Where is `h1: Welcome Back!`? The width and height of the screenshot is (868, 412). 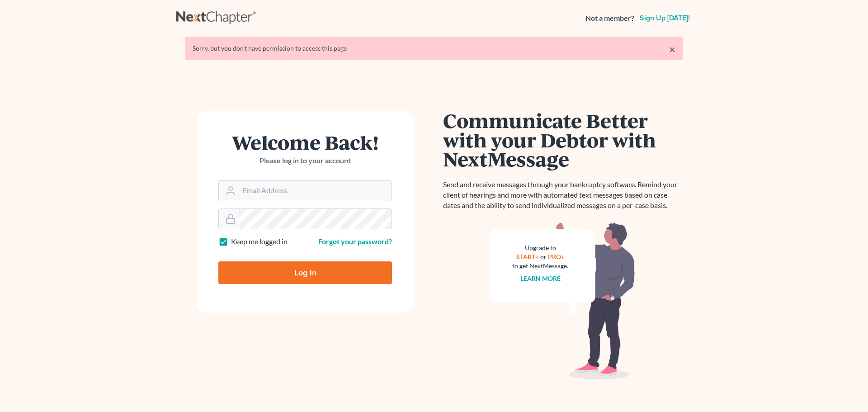
h1: Welcome Back! is located at coordinates (305, 142).